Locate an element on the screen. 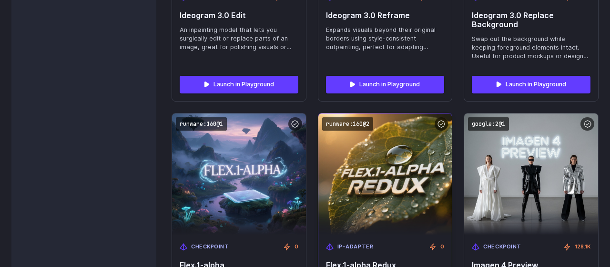  span: Swap out the background while keeping foreground elements intact. Useful for product mockups or d... is located at coordinates (531, 48).